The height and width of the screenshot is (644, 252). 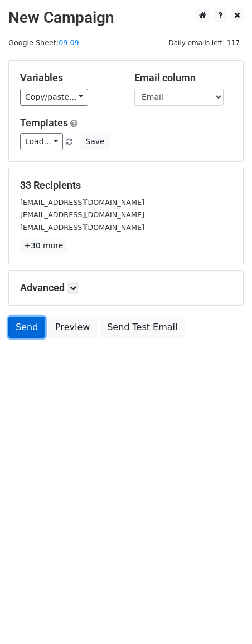 What do you see at coordinates (126, 17) in the screenshot?
I see `h2: New Campaign` at bounding box center [126, 17].